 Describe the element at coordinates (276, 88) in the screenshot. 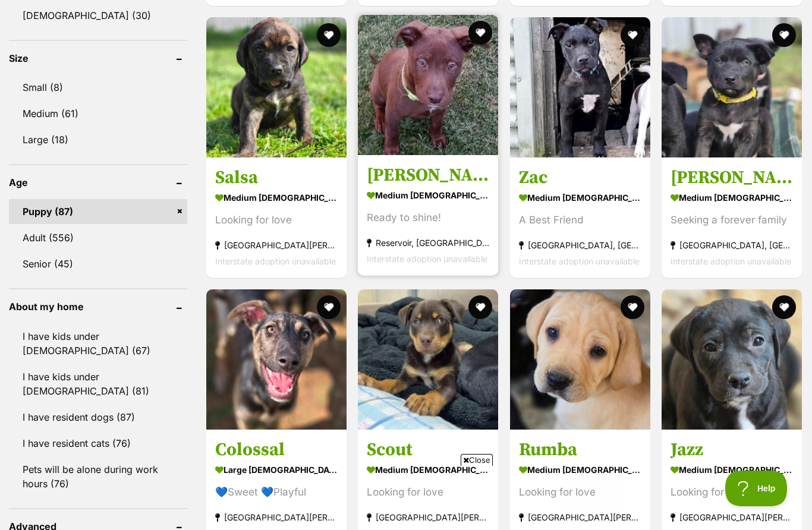

I see `img: Salsa - Beagle x Staffordshire Bull Terrier Dog` at that location.